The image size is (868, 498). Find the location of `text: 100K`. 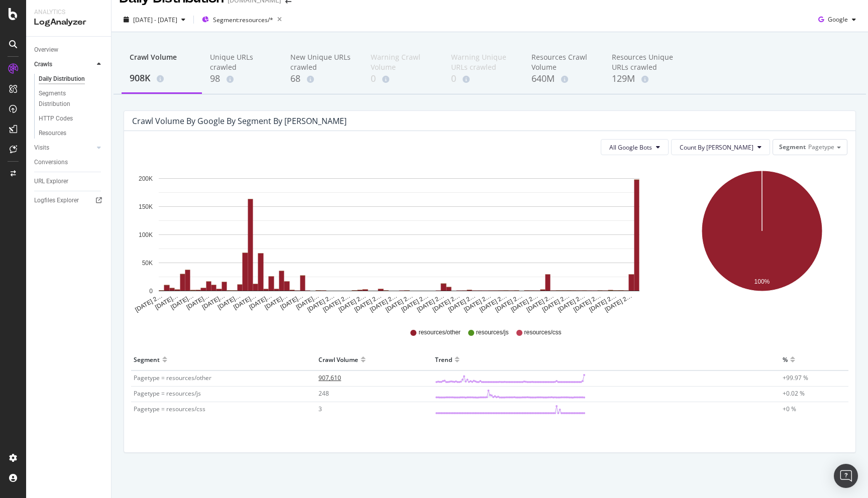

text: 100K is located at coordinates (145, 235).